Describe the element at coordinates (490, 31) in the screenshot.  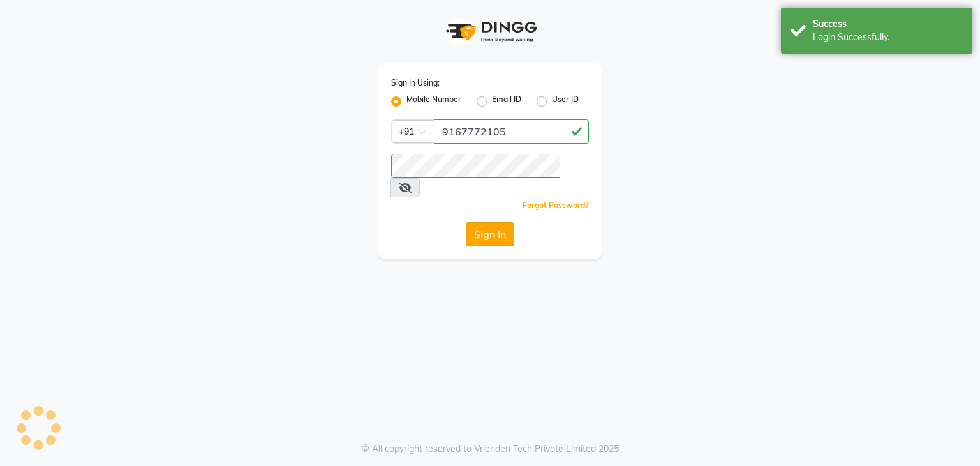
I see `img: logo1.svg` at that location.